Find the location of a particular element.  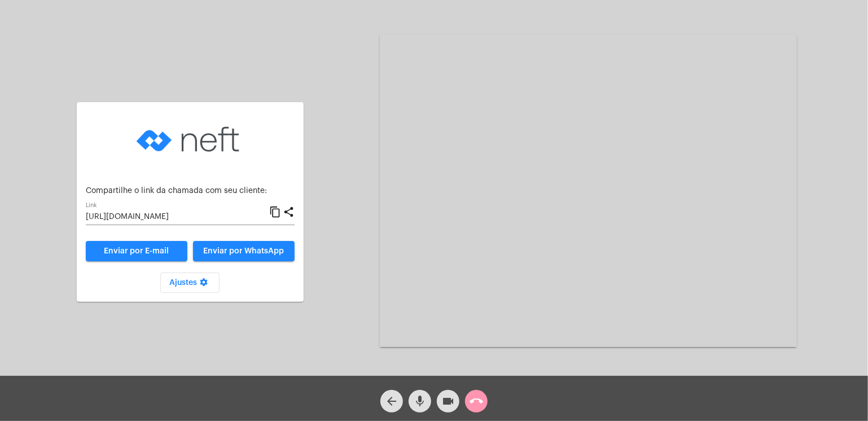

span: Enviar por WhatsApp is located at coordinates (243, 251).